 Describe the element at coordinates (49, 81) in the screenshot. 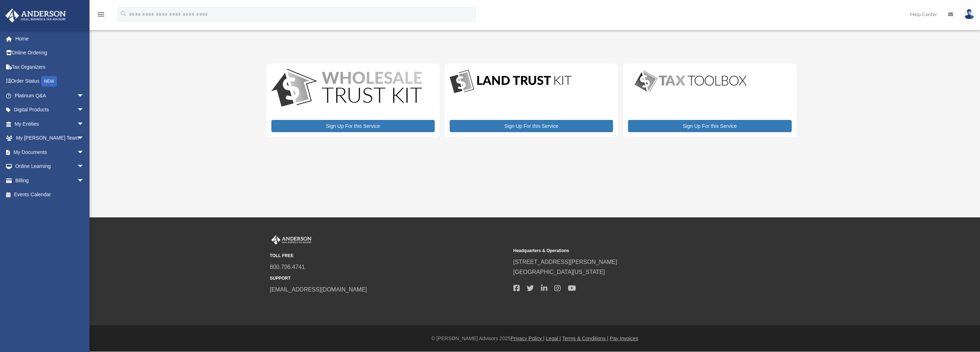

I see `div: NEW` at that location.